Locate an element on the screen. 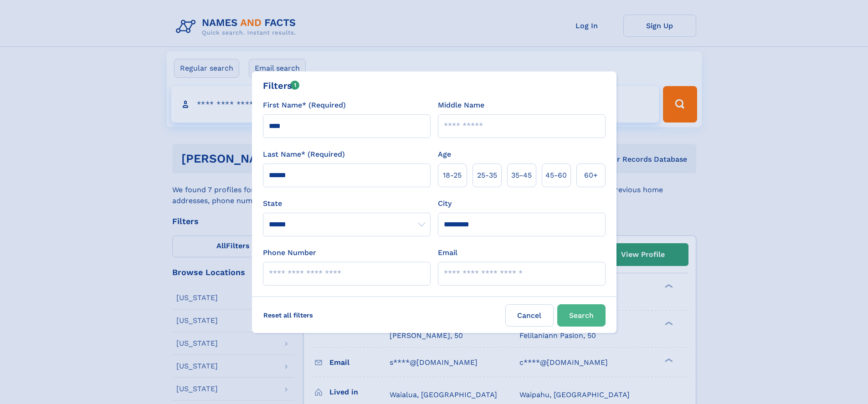  span: 18‑25 is located at coordinates (452, 175).